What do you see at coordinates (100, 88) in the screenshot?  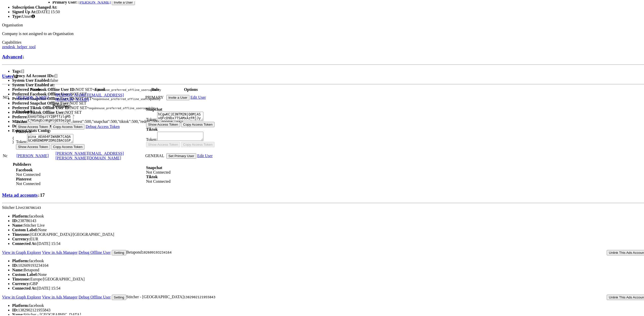 I see `th: Email` at bounding box center [100, 88].